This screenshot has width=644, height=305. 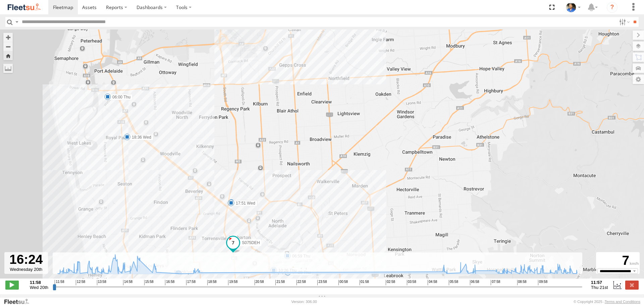 I want to click on label: Measure, so click(x=8, y=69).